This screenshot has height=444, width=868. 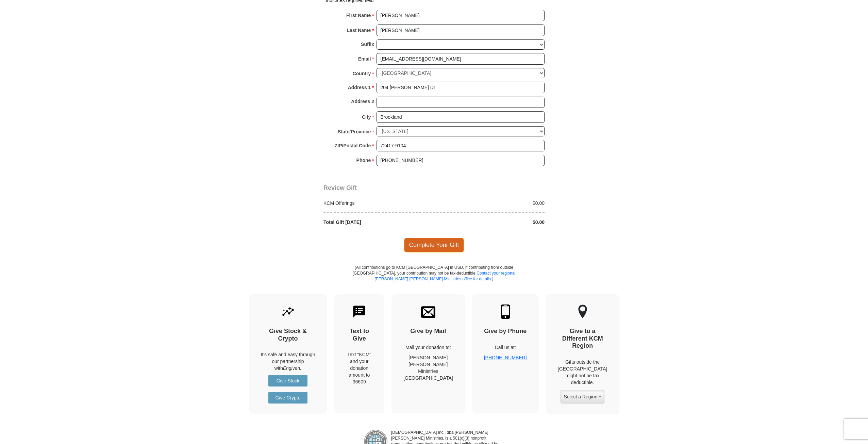 What do you see at coordinates (359, 312) in the screenshot?
I see `img: text-to-give.svg` at bounding box center [359, 312].